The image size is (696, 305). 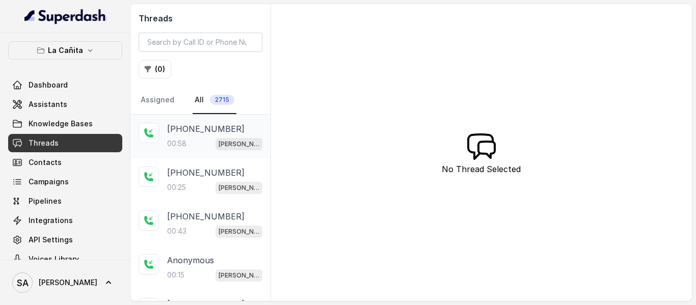 I want to click on a: Knowledge Bases, so click(x=65, y=124).